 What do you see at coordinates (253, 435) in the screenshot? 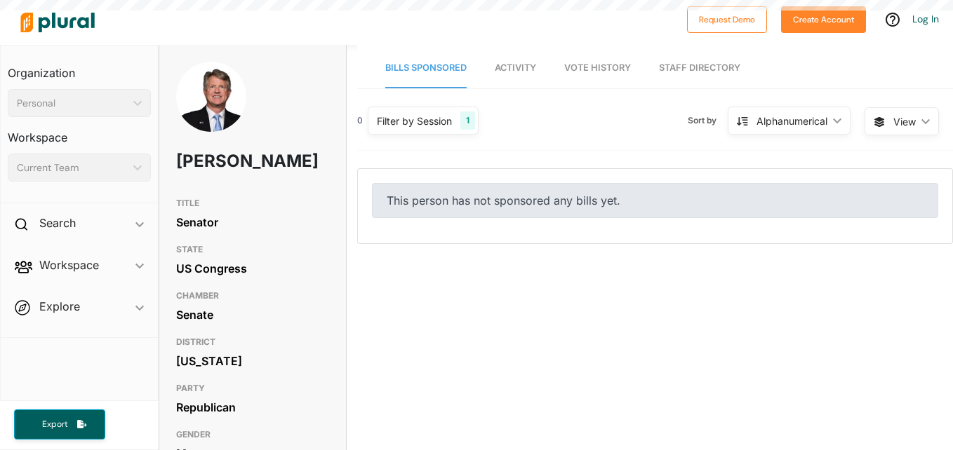
I see `h3: GENDER` at bounding box center [253, 435].